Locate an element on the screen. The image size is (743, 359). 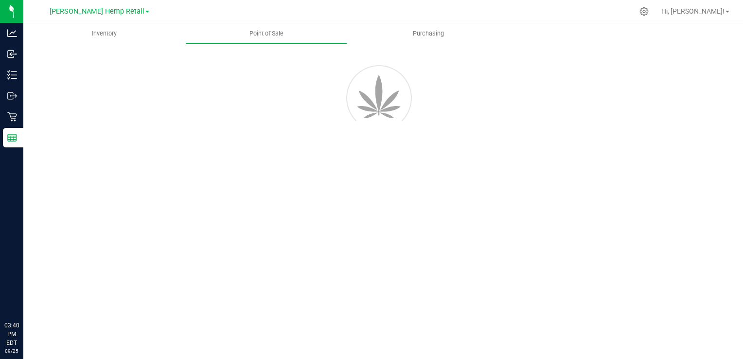
a: Point of Sale is located at coordinates (266, 34).